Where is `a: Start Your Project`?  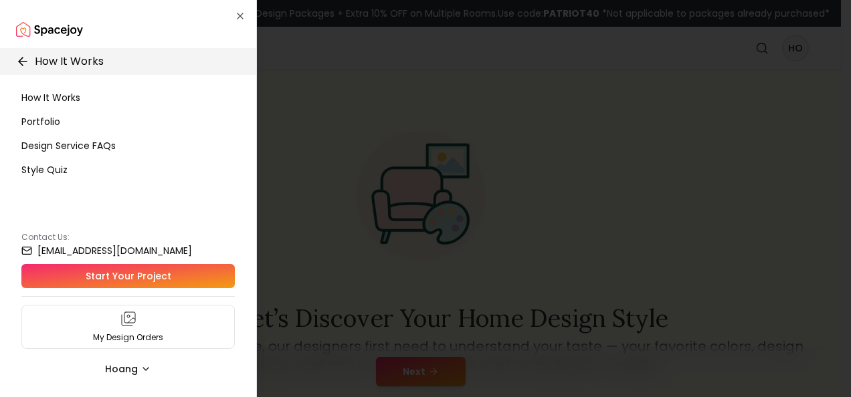 a: Start Your Project is located at coordinates (128, 276).